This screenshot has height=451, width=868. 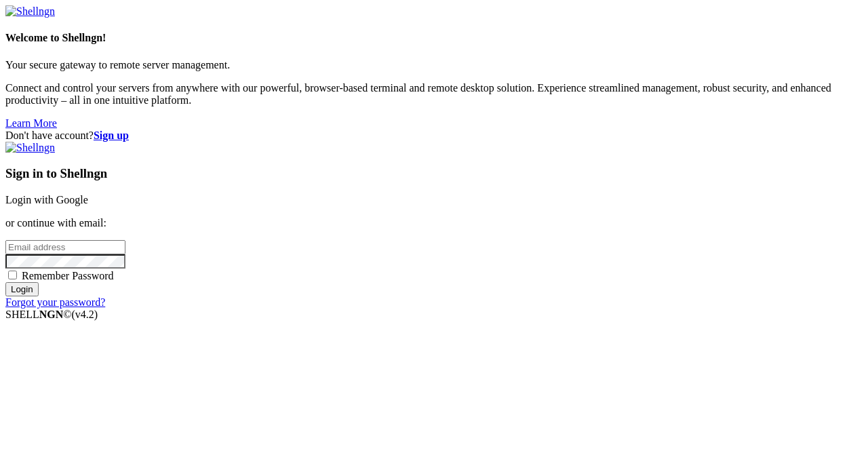 I want to click on span: SHELL ©, so click(x=51, y=314).